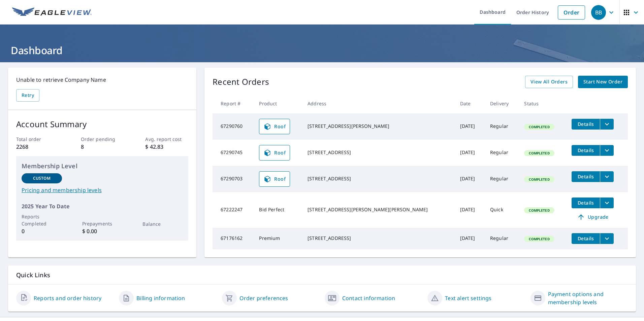 The image size is (644, 321). What do you see at coordinates (102, 231) in the screenshot?
I see `p: $ 0.00` at bounding box center [102, 231].